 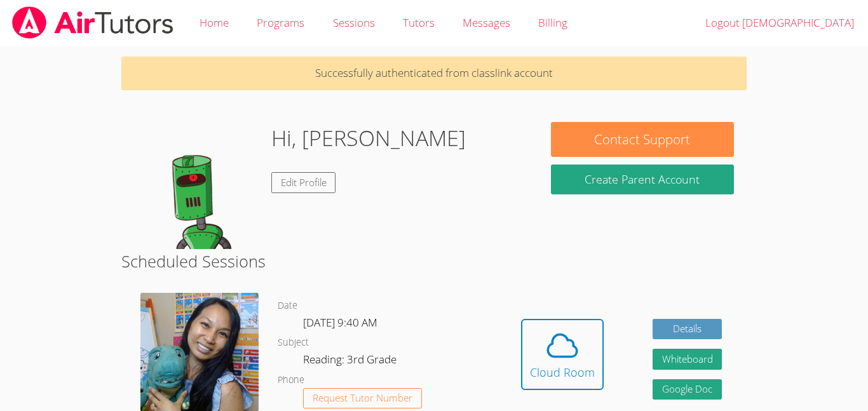 I want to click on span: Messages, so click(x=486, y=22).